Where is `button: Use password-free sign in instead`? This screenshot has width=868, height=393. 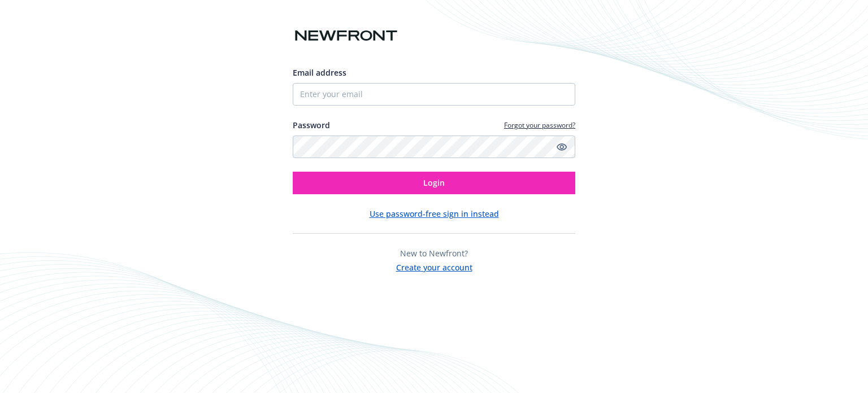 button: Use password-free sign in instead is located at coordinates (434, 213).